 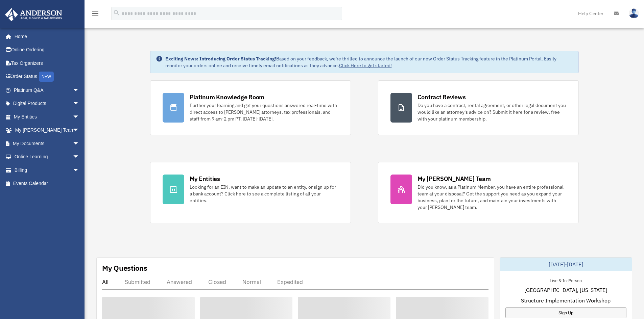 I want to click on div: Sign Up, so click(x=566, y=313).